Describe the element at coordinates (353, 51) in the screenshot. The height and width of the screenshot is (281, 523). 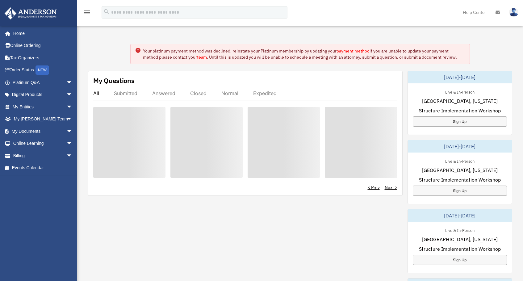
I see `a: payment method` at that location.